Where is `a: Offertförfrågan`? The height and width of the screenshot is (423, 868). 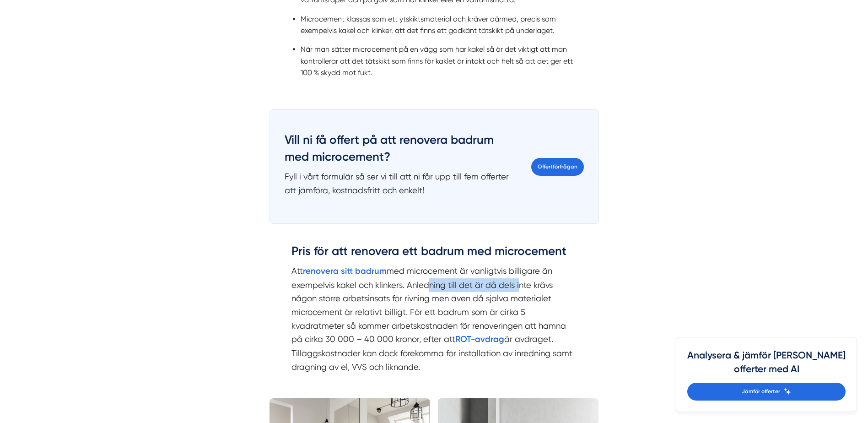 a: Offertförfrågan is located at coordinates (557, 167).